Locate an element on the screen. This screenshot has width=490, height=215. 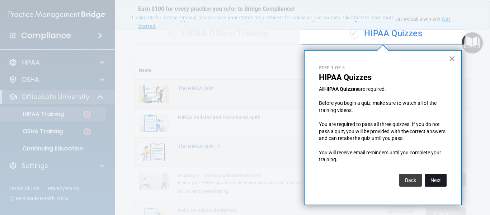
p: You will receive email reminders until you complete your training. is located at coordinates (383, 156).